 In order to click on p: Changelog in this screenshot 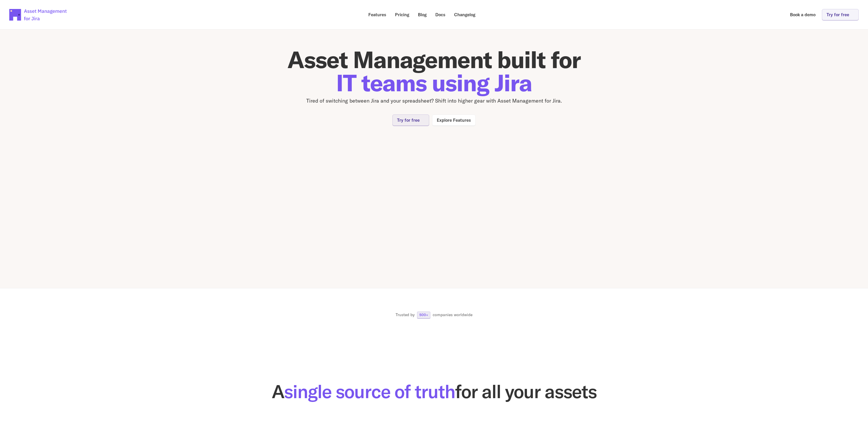, I will do `click(465, 15)`.